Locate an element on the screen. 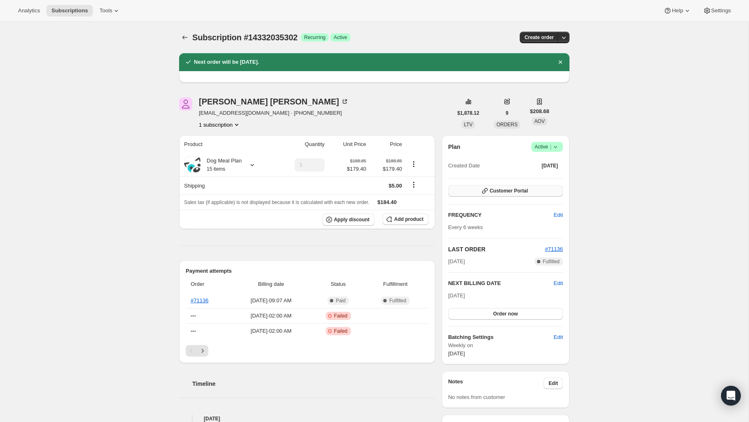 Image resolution: width=749 pixels, height=422 pixels. span: Help is located at coordinates (677, 11).